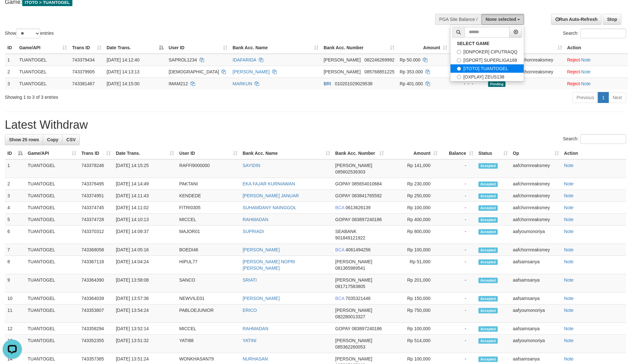 This screenshot has width=631, height=364. What do you see at coordinates (208, 208) in the screenshot?
I see `td: FITRI0305` at bounding box center [208, 208].